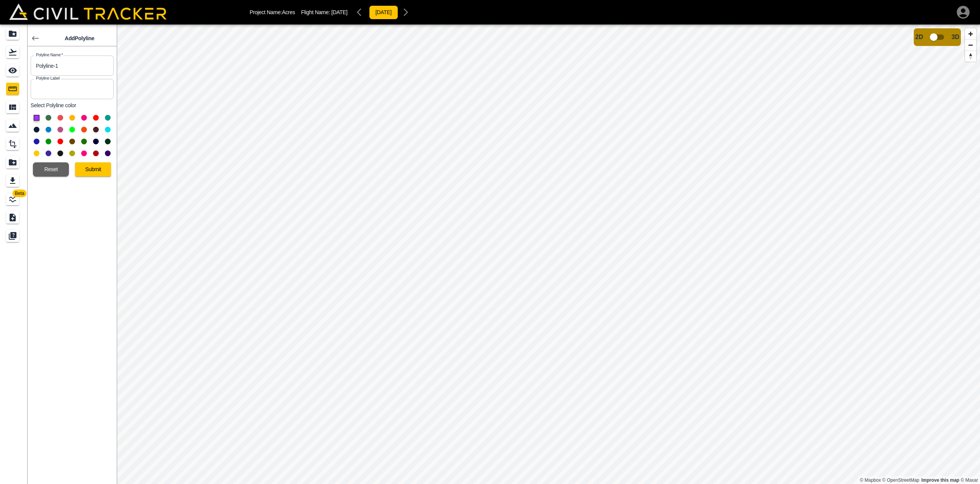 This screenshot has height=484, width=980. Describe the element at coordinates (548, 254) in the screenshot. I see `canvas: Map` at that location.